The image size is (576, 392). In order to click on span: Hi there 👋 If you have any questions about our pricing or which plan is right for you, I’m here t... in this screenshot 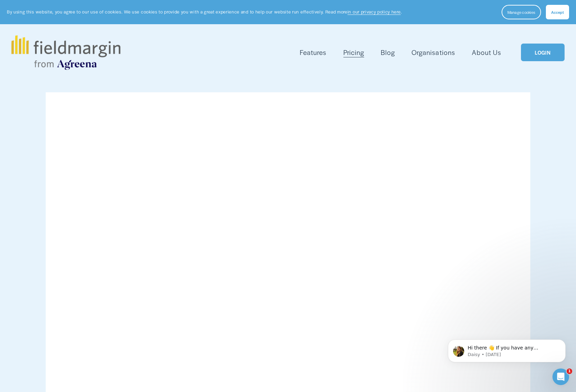, I will do `click(75, 33)`.